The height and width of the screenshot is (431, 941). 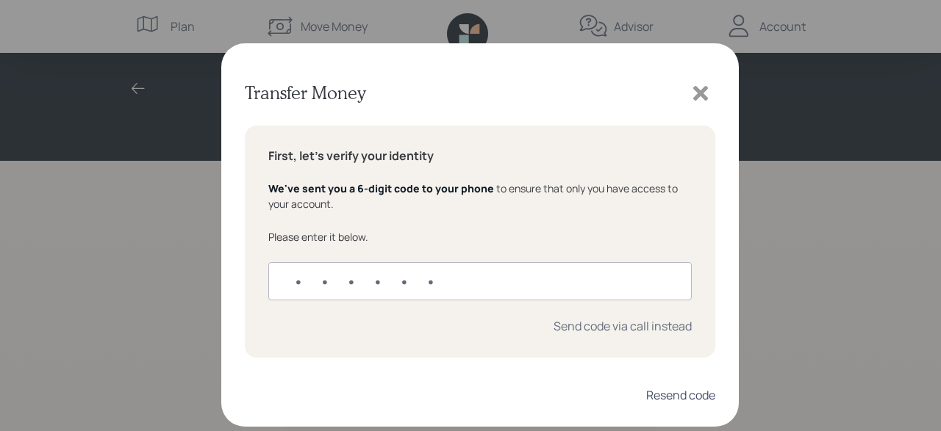 What do you see at coordinates (622, 326) in the screenshot?
I see `div: Send code via call instead` at bounding box center [622, 326].